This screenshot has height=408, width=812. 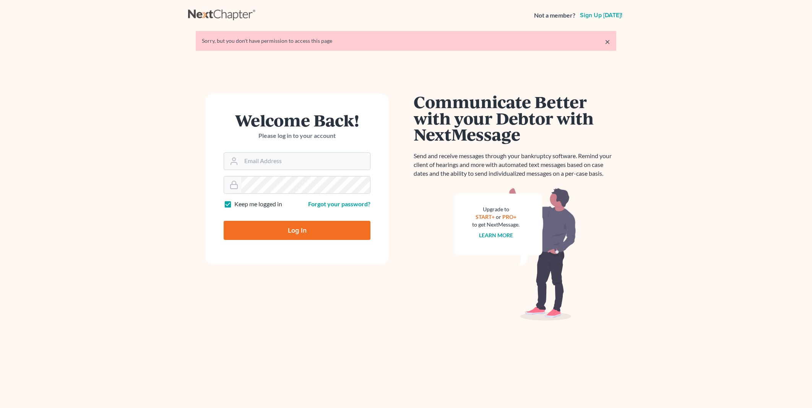 I want to click on a: PRO+, so click(x=509, y=217).